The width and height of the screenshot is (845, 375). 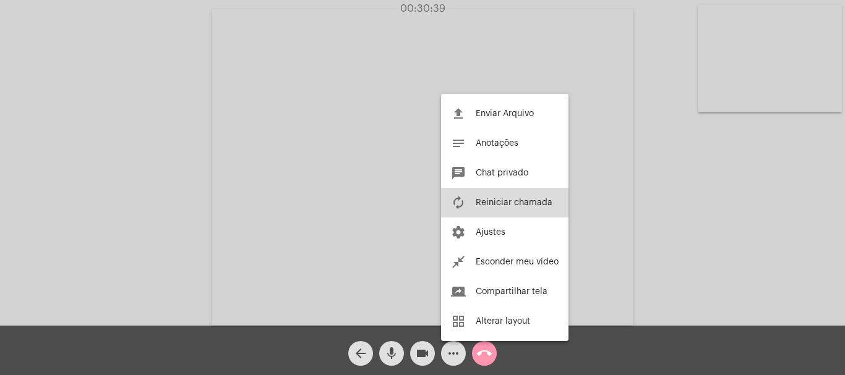 I want to click on span: Compartilhar tela, so click(x=511, y=292).